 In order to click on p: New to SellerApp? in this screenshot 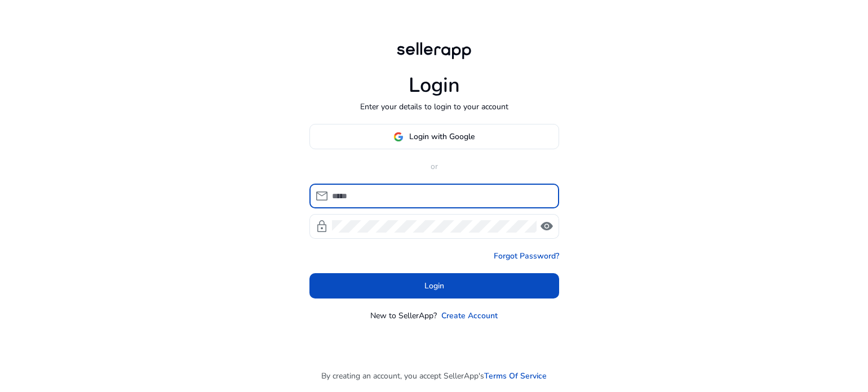, I will do `click(404, 316)`.